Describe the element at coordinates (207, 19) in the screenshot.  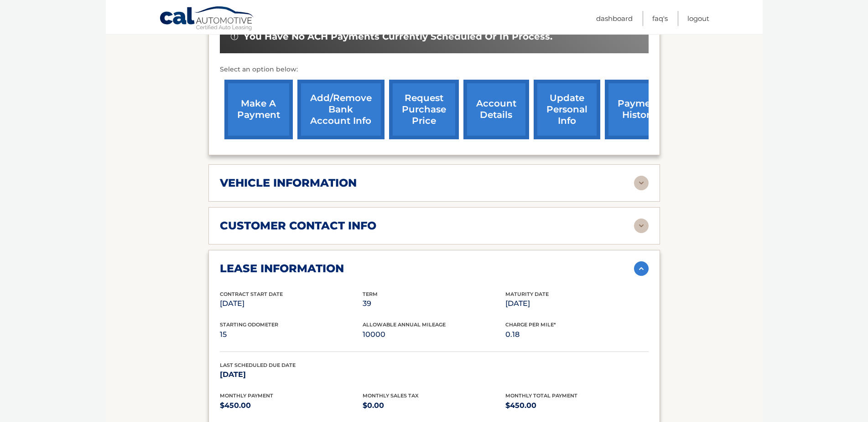
I see `a: Cal Automotive` at that location.